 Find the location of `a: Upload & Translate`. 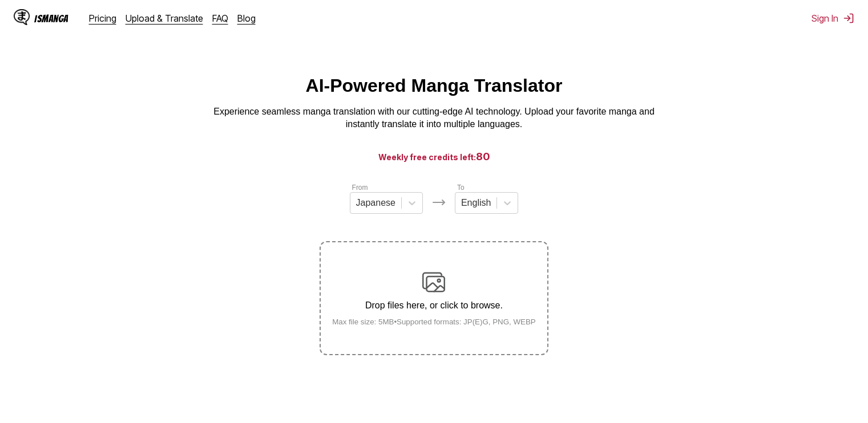

a: Upload & Translate is located at coordinates (164, 18).